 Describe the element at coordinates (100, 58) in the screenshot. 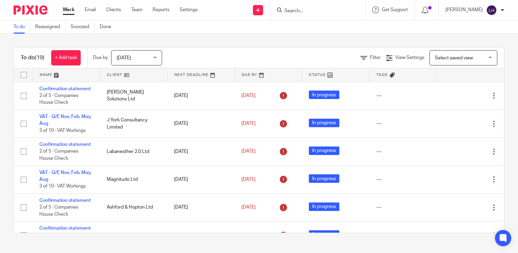

I see `p: Due by` at that location.